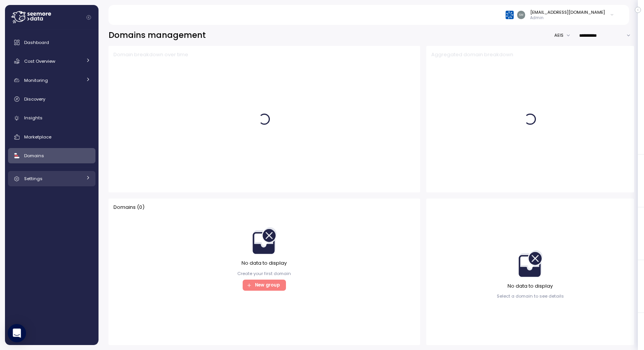 The width and height of the screenshot is (644, 350). What do you see at coordinates (33, 179) in the screenshot?
I see `span: Settings` at bounding box center [33, 179].